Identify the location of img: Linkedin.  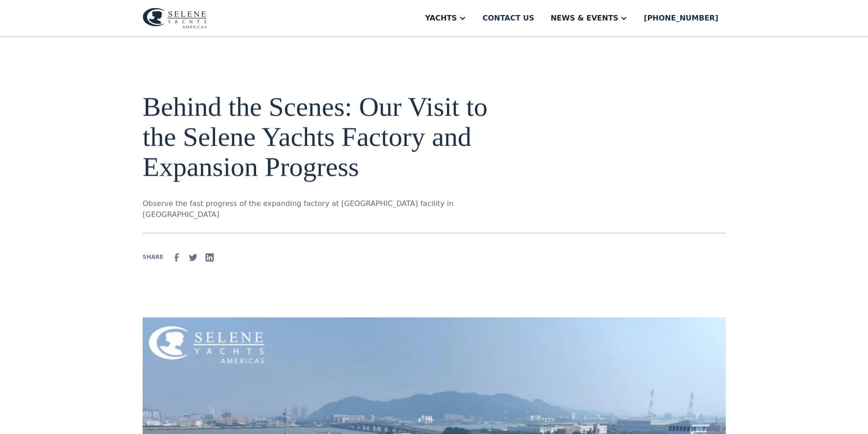
(210, 257).